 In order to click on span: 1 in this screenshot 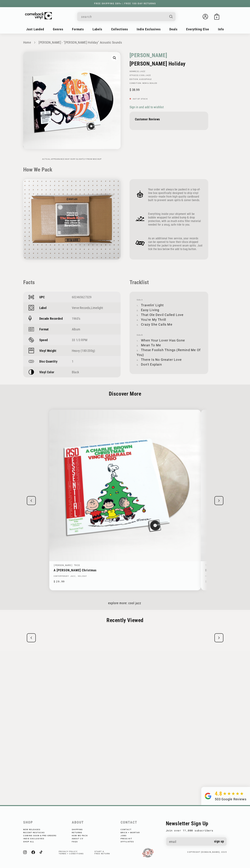, I will do `click(73, 361)`.